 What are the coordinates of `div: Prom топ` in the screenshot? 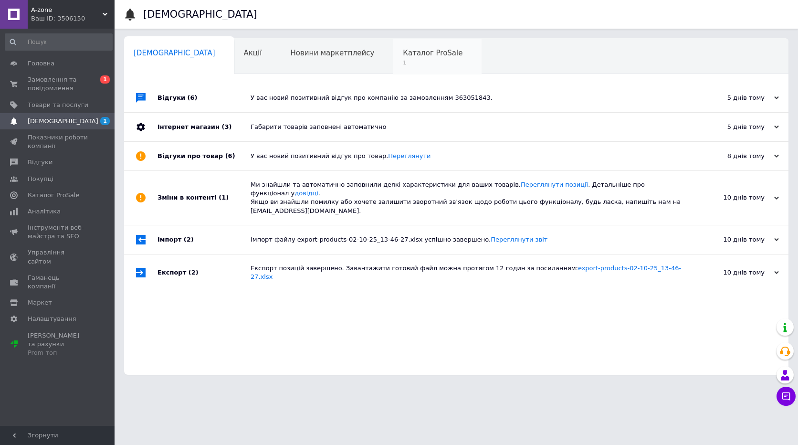 It's located at (58, 353).